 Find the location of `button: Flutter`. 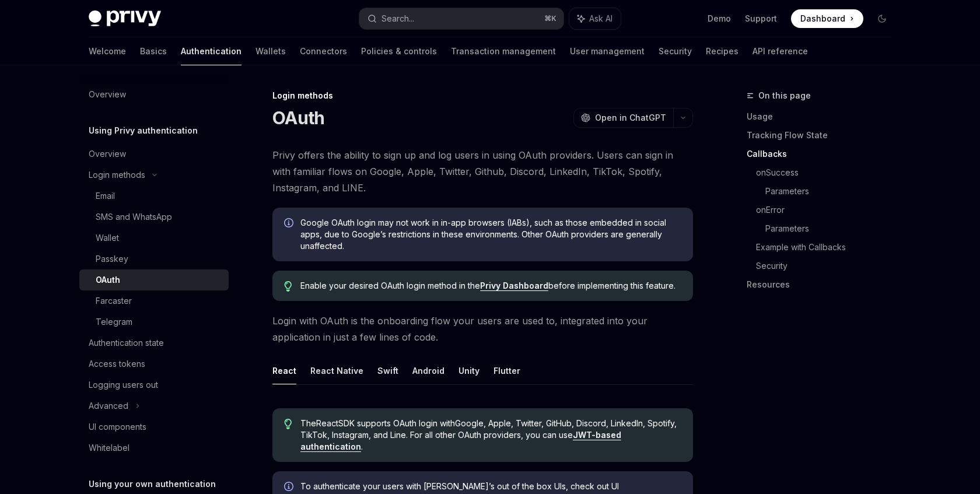

button: Flutter is located at coordinates (507, 371).